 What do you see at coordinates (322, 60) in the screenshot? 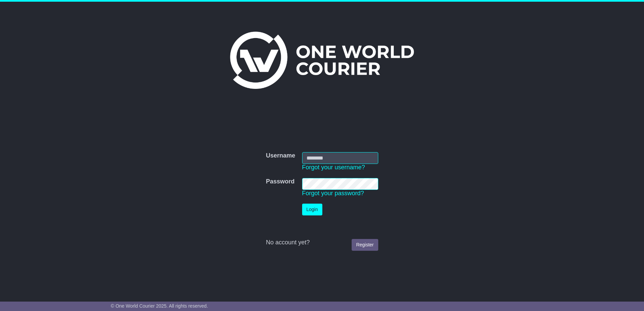
I see `img: One World` at bounding box center [322, 60].